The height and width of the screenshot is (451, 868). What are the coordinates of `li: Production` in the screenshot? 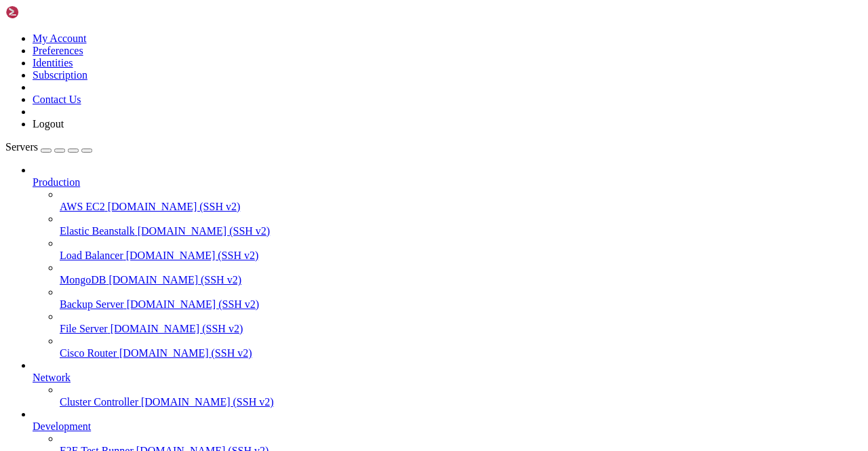 It's located at (448, 262).